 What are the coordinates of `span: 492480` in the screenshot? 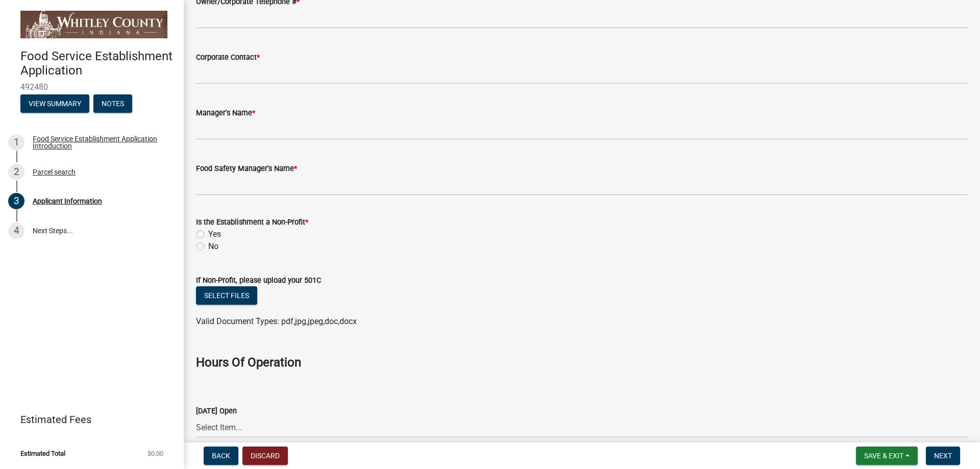 It's located at (92, 87).